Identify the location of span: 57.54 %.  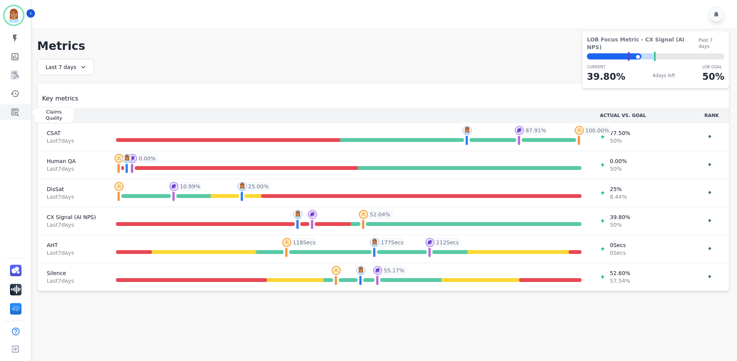
(620, 281).